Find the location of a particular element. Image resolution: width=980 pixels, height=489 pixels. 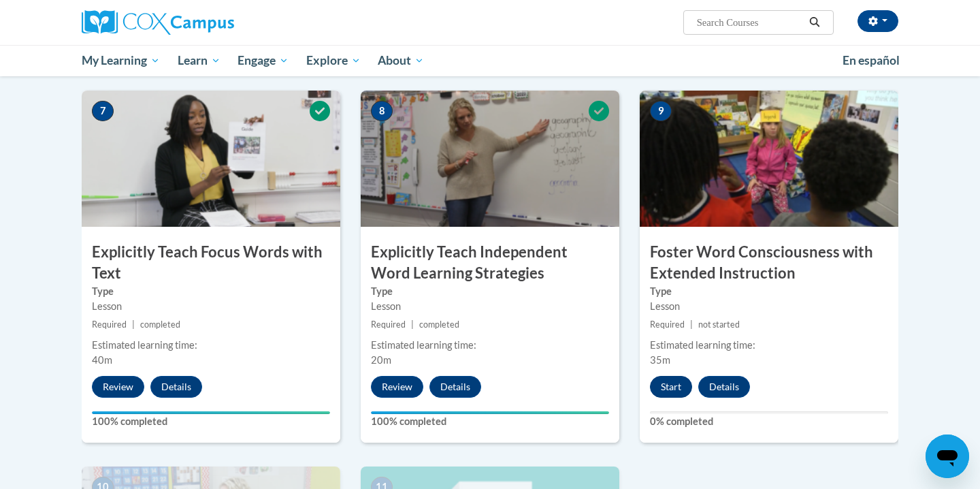

span: 7 is located at coordinates (103, 111).